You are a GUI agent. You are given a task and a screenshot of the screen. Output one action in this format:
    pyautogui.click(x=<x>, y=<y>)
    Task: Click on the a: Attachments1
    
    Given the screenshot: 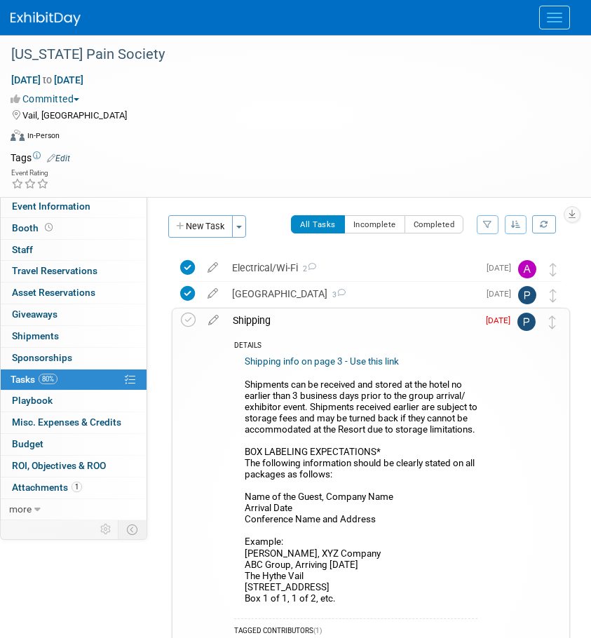 What is the action you would take?
    pyautogui.click(x=74, y=488)
    